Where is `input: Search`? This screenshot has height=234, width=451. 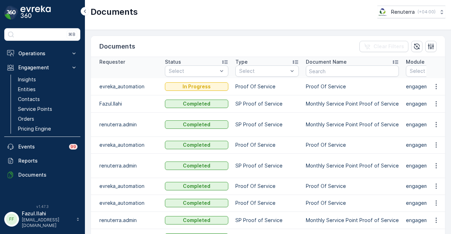
input: Search is located at coordinates (352, 71).